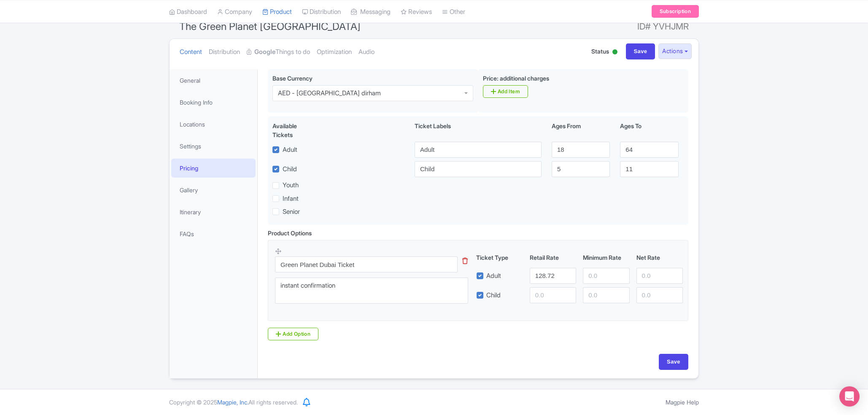 This screenshot has height=415, width=868. What do you see at coordinates (213, 80) in the screenshot?
I see `a: General` at bounding box center [213, 80].